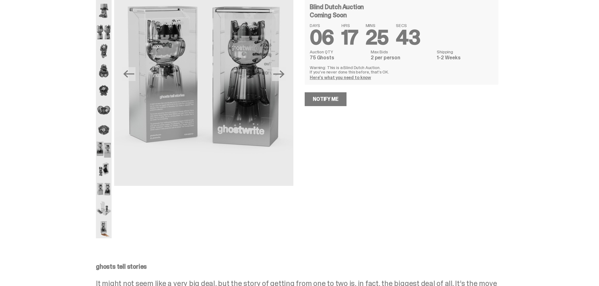 Image resolution: width=599 pixels, height=286 pixels. What do you see at coordinates (104, 130) in the screenshot?
I see `img: ghostwrite_Two_Media_9.png` at bounding box center [104, 130].